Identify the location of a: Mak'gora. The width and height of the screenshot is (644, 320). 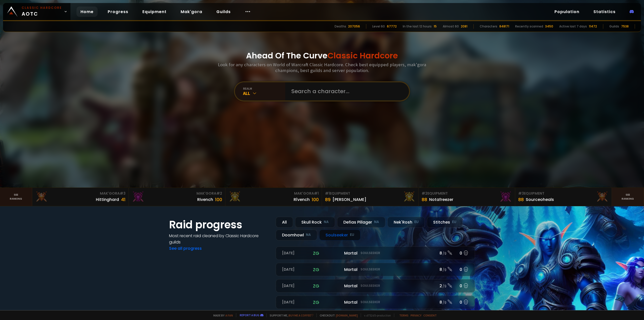
(191, 12).